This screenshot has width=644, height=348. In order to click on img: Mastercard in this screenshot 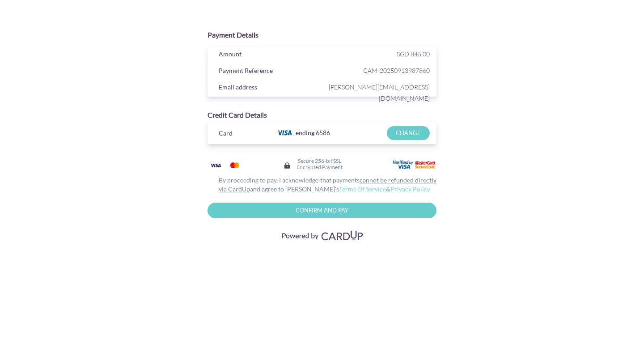, I will do `click(235, 165)`.